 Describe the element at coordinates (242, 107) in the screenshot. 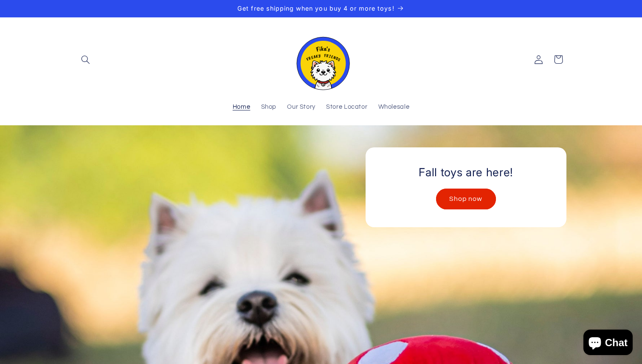

I see `span: Home` at that location.